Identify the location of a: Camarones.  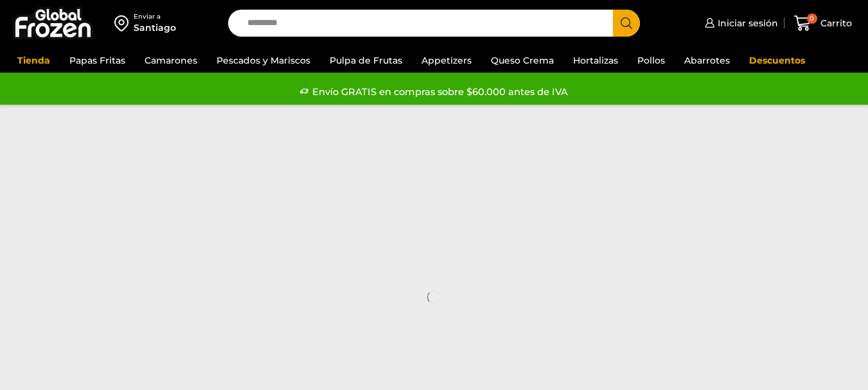
(171, 61).